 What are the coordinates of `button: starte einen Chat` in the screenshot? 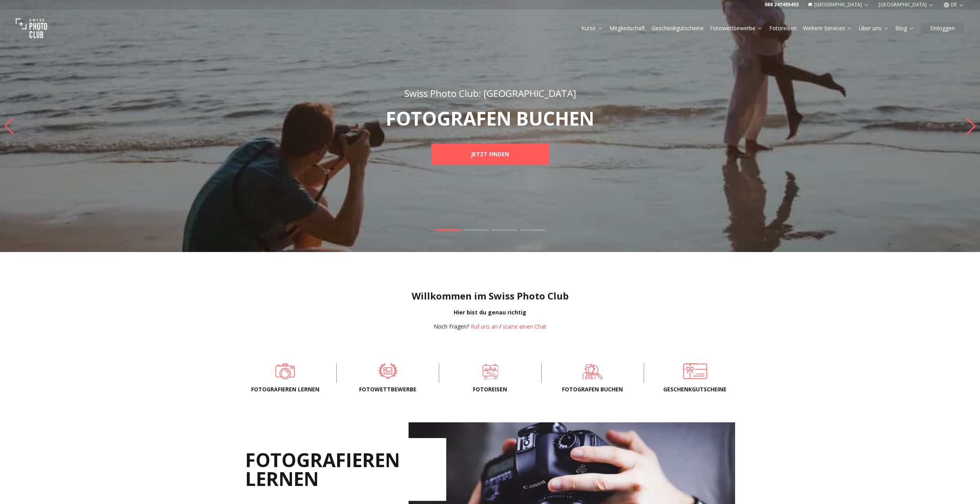 It's located at (525, 326).